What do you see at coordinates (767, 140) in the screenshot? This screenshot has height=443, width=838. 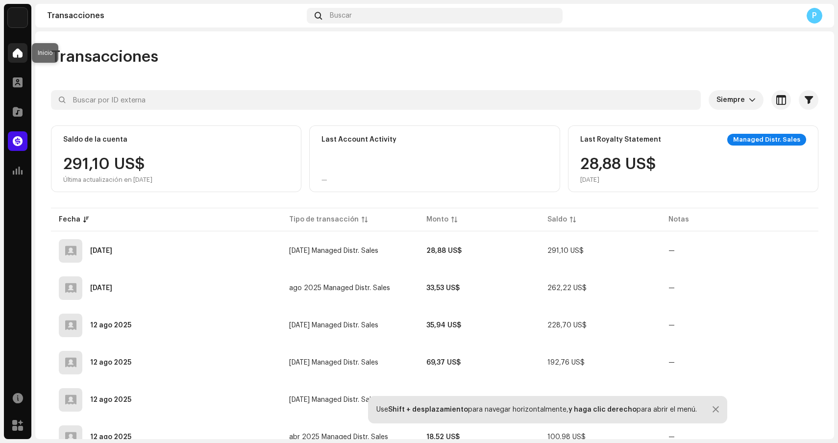 I see `div: Managed Distr. Sales` at bounding box center [767, 140].